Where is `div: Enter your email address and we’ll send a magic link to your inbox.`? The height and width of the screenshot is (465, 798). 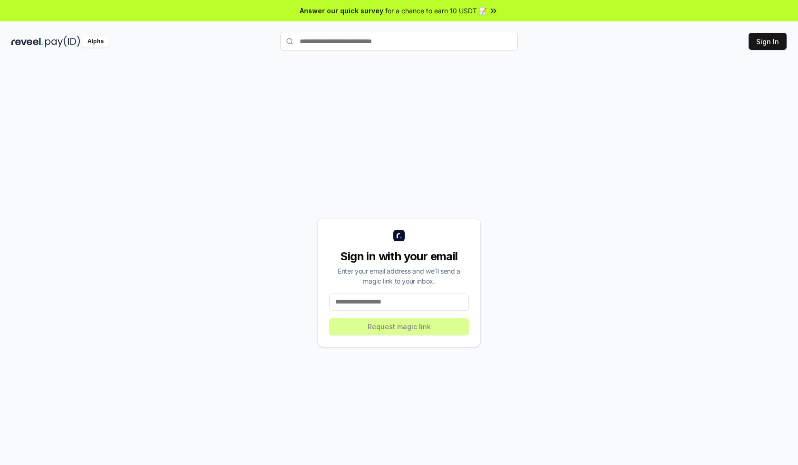 div: Enter your email address and we’ll send a magic link to your inbox. is located at coordinates (399, 276).